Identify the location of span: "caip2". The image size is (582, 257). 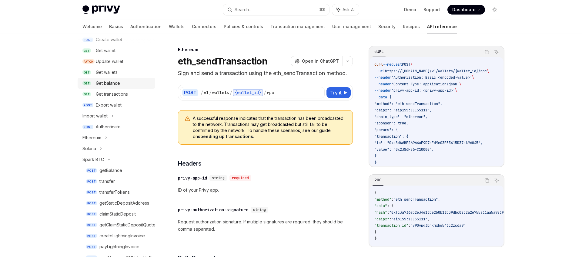
(382, 220).